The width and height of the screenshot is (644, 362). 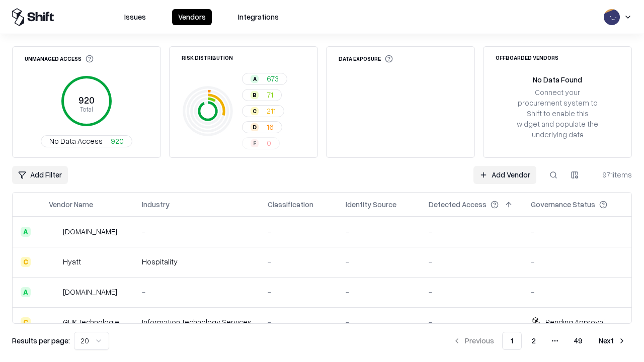 What do you see at coordinates (54, 262) in the screenshot?
I see `img: Hyatt` at bounding box center [54, 262].